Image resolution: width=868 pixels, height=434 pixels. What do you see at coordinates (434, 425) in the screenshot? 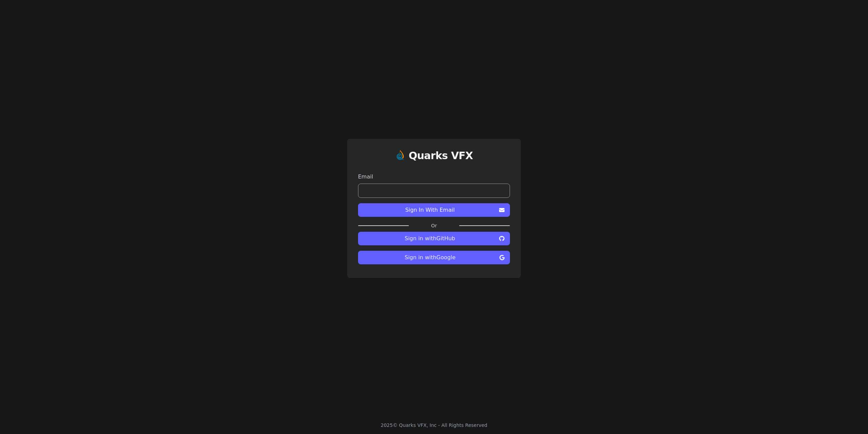
I see `div: 2025 © Quarks VFX, Inc - All Rights Reserved` at bounding box center [434, 425].